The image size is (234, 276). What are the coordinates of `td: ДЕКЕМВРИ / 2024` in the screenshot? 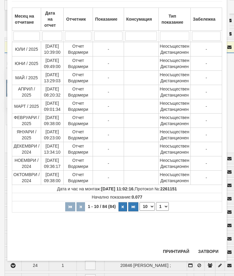 It's located at (26, 149).